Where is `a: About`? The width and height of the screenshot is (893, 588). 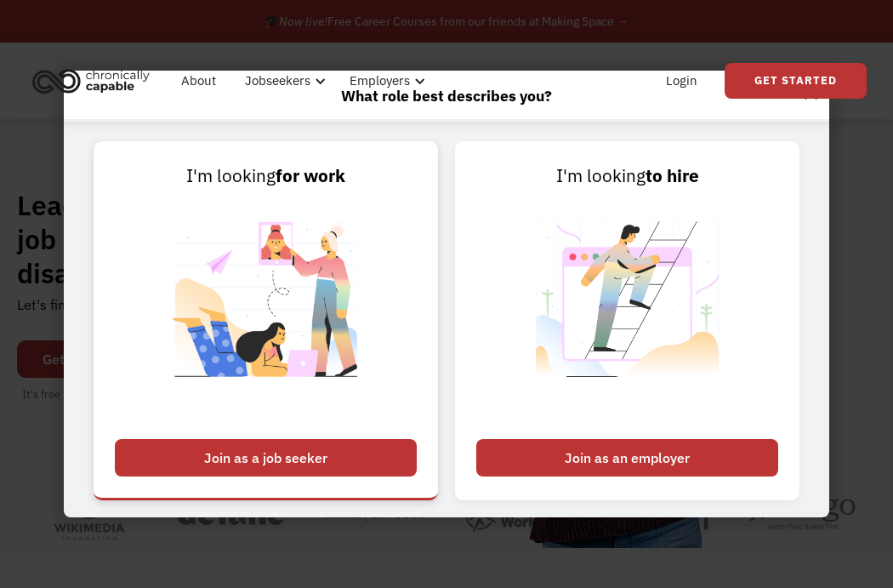
a: About is located at coordinates (198, 80).